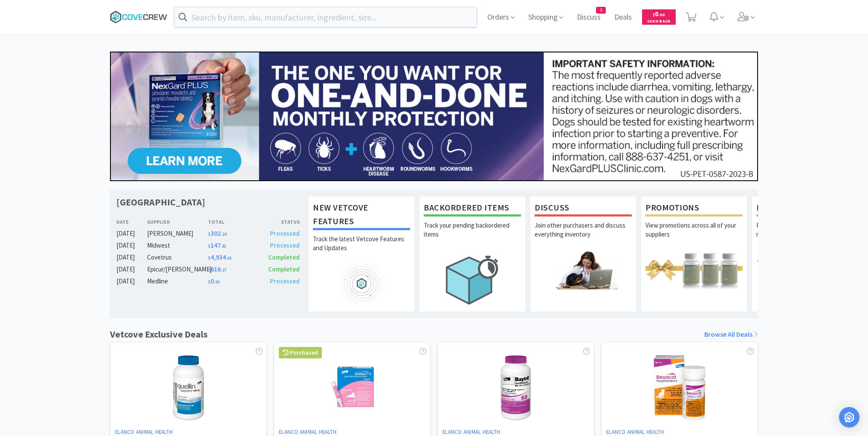  What do you see at coordinates (805, 208) in the screenshot?
I see `h1: Free Samples` at bounding box center [805, 208].